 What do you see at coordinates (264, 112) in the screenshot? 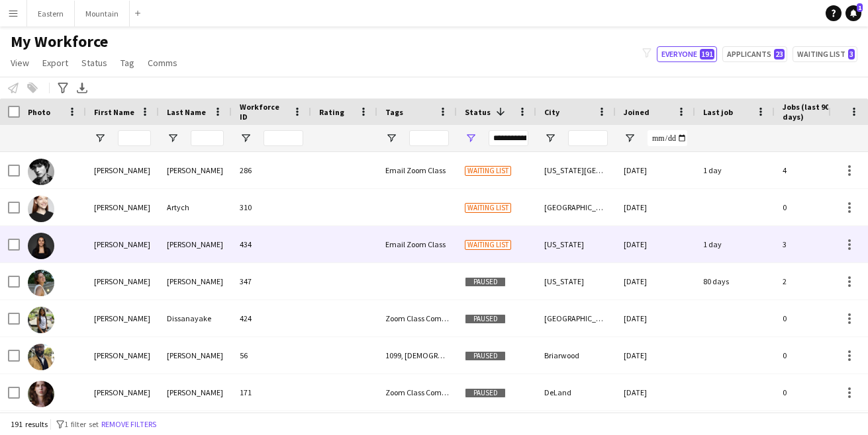
I see `span: Workforce ID` at bounding box center [264, 112].